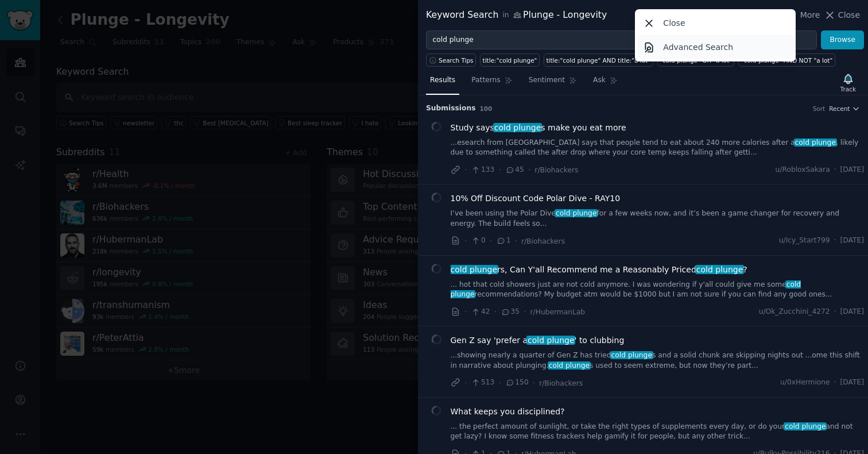  What do you see at coordinates (443, 81) in the screenshot?
I see `span: Results` at bounding box center [443, 81].